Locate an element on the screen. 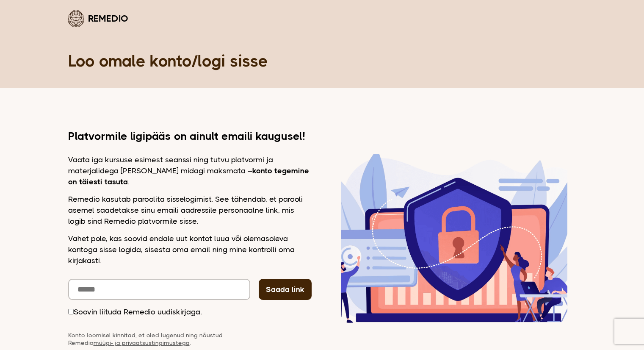  p: Vahet pole, kas soovid endale uut kontot luua või olemasoleva kontoga sisse logida, sisesta oma e... is located at coordinates (190, 249).